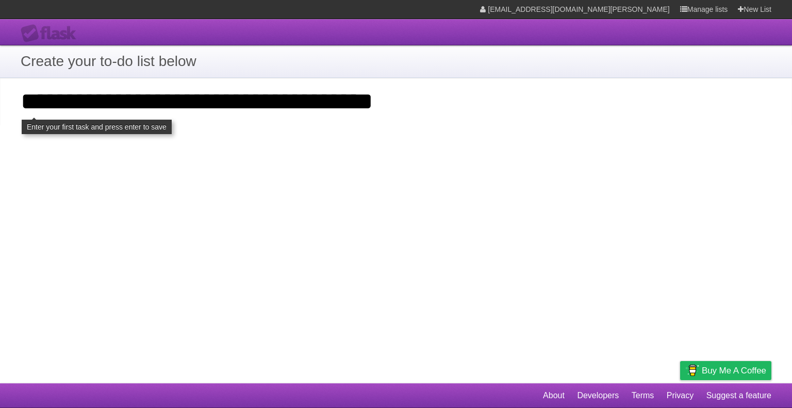 The width and height of the screenshot is (792, 408). Describe the element at coordinates (680, 396) in the screenshot. I see `a: Privacy` at that location.